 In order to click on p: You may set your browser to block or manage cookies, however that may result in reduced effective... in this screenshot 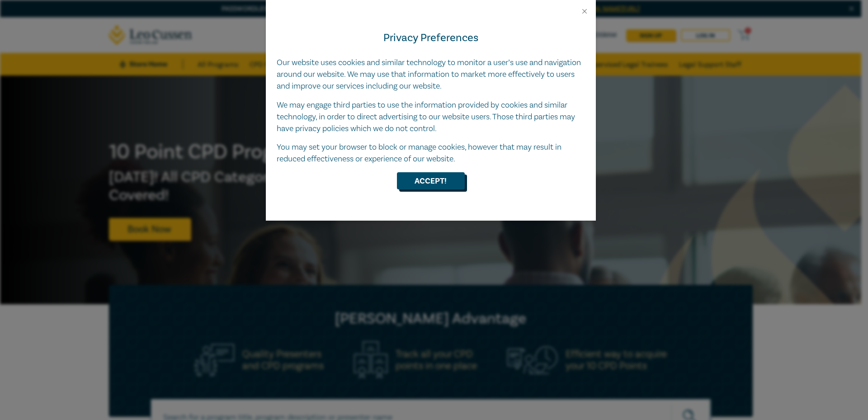, I will do `click(431, 153)`.